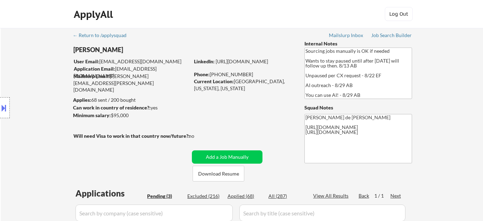  I want to click on div: 1 / 1, so click(383, 196).